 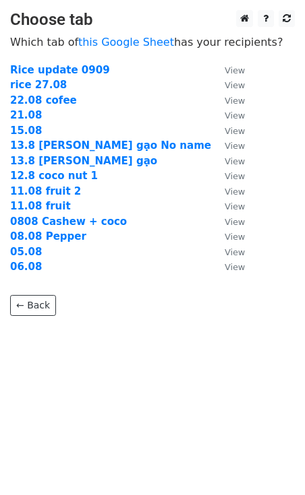 I want to click on strong: 22.08 cofee, so click(x=43, y=100).